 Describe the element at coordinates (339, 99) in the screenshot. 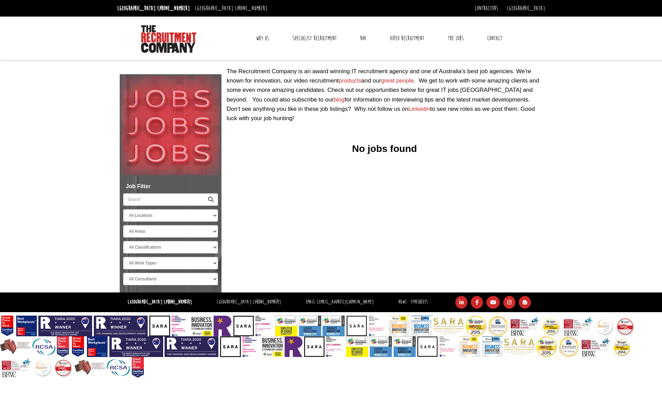

I see `a: blog` at that location.